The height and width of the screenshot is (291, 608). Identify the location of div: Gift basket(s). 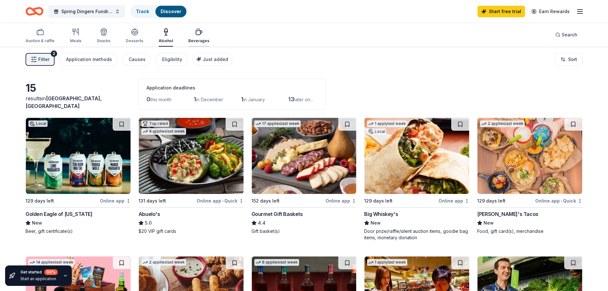
(304, 231).